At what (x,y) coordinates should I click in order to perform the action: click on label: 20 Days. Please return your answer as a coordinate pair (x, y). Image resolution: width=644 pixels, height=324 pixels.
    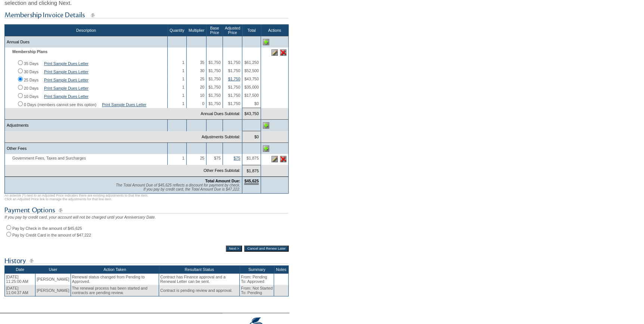
    Looking at the image, I should click on (31, 88).